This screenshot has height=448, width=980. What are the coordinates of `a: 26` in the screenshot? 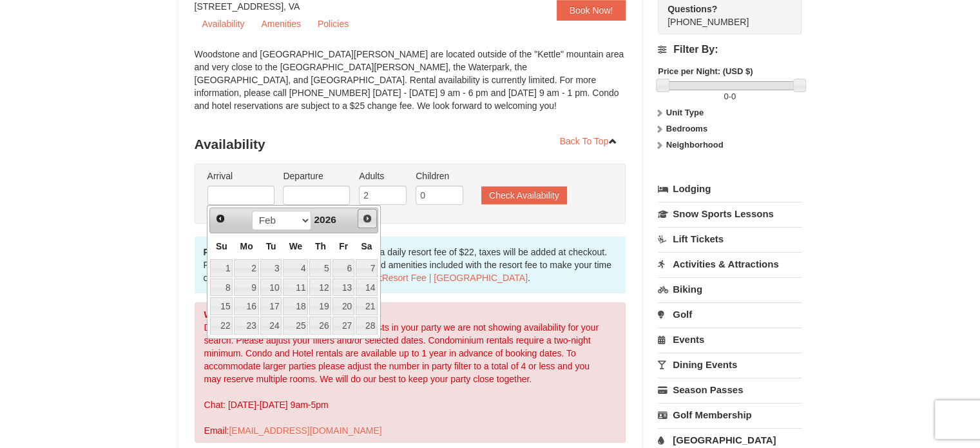 It's located at (321, 325).